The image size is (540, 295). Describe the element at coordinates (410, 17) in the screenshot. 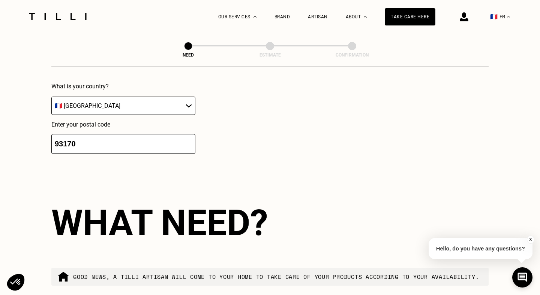

I see `font: Take care here` at that location.